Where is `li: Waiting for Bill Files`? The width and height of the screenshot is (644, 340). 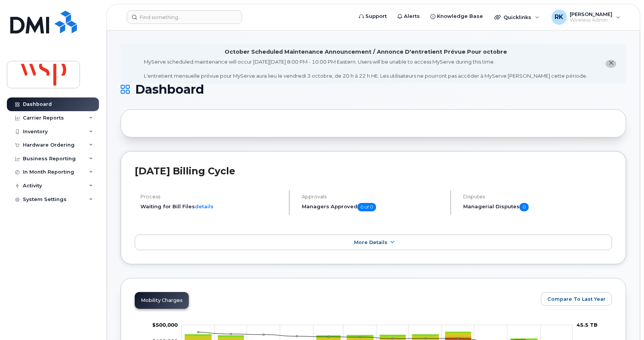
li: Waiting for Bill Files is located at coordinates (211, 206).